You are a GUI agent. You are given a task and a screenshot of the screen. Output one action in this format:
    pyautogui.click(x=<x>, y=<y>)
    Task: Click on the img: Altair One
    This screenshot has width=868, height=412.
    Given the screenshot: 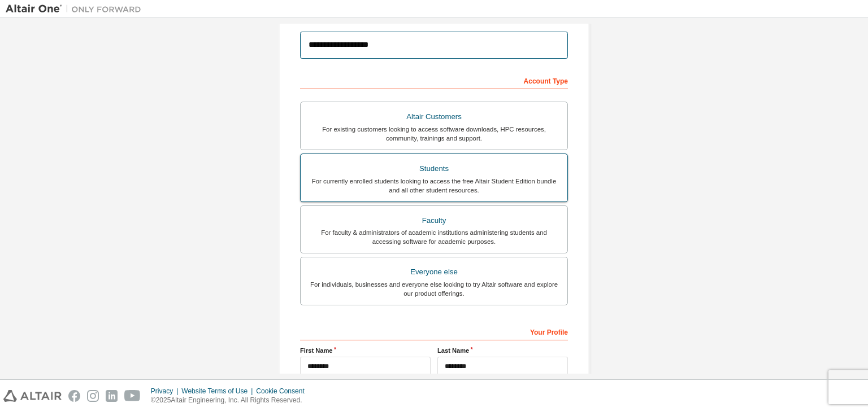 What is the action you would take?
    pyautogui.click(x=76, y=9)
    